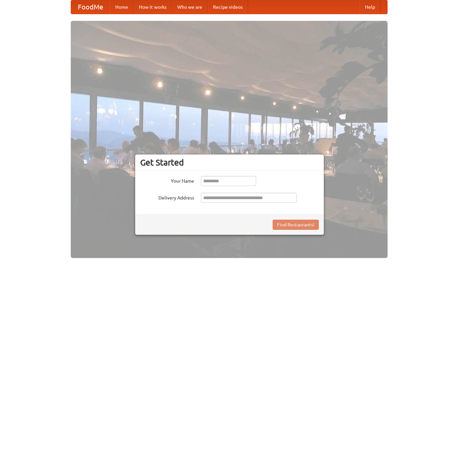  What do you see at coordinates (167, 180) in the screenshot?
I see `label: Your Name` at bounding box center [167, 180].